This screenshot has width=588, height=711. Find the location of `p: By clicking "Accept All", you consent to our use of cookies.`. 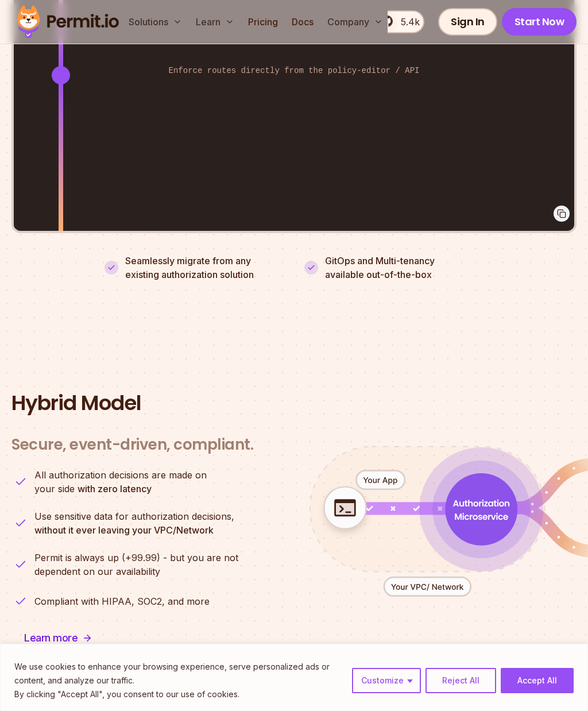

p: By clicking "Accept All", you consent to our use of cookies. is located at coordinates (178, 694).